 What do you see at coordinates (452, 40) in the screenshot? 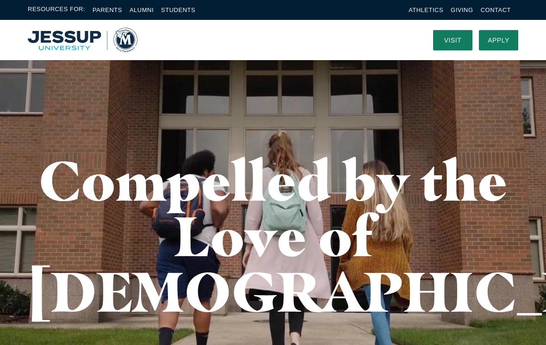
I see `a: Visit` at bounding box center [452, 40].